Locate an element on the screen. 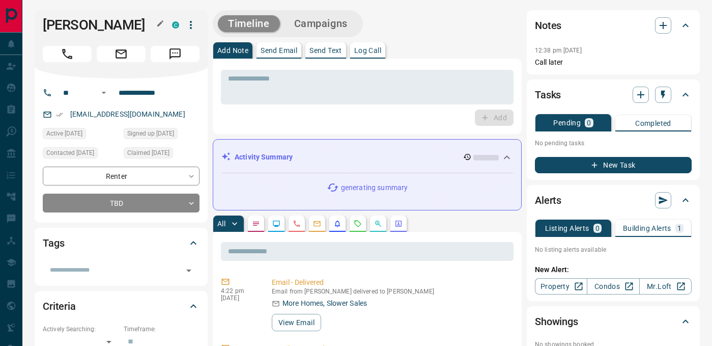 Image resolution: width=712 pixels, height=346 pixels. p: Send Text is located at coordinates (326, 50).